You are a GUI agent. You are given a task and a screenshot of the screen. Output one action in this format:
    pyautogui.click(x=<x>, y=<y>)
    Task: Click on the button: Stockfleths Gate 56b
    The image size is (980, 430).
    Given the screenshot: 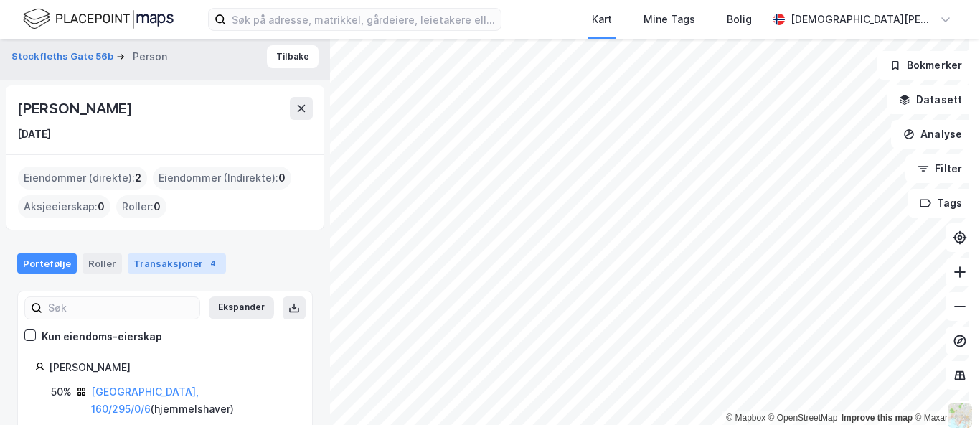 What is the action you would take?
    pyautogui.click(x=64, y=57)
    